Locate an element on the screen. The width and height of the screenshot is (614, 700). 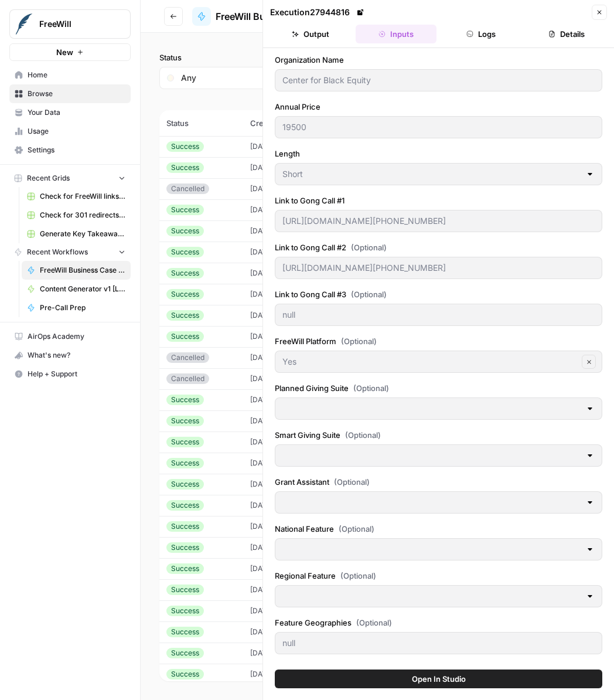
span: FreeWill is located at coordinates (74, 24).